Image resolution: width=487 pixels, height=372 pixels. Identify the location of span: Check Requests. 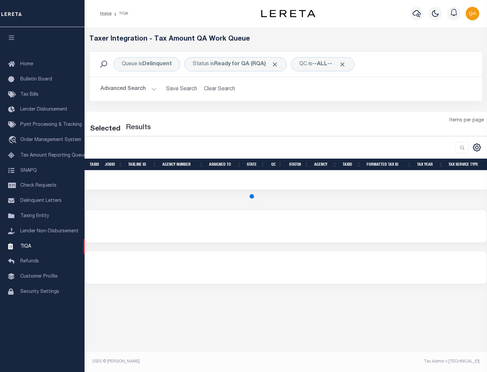
(38, 186).